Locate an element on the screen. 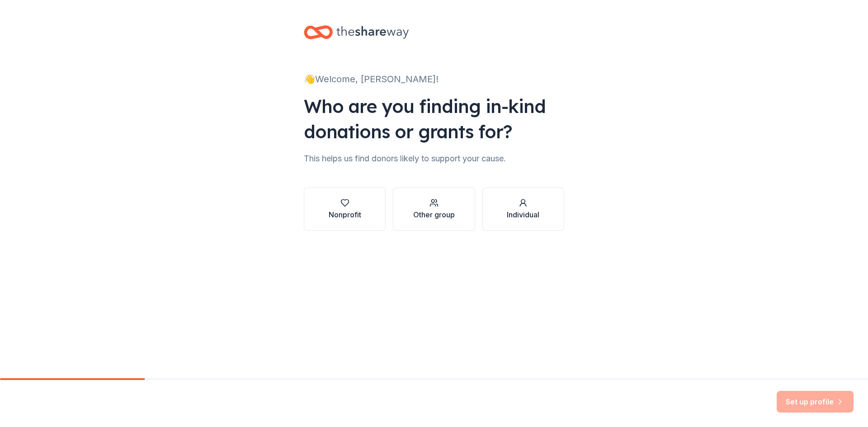 This screenshot has width=868, height=427. div: Nonprofit is located at coordinates (345, 214).